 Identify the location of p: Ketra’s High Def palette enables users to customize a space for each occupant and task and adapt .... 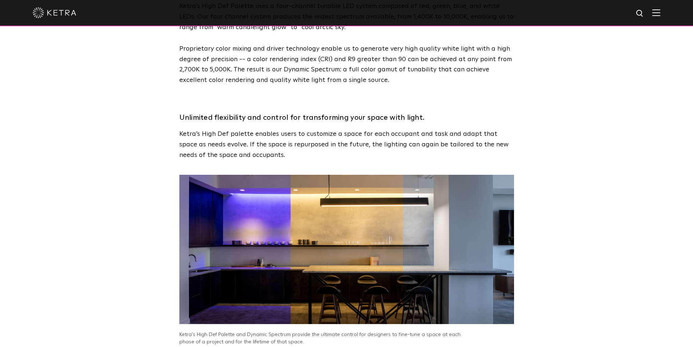
(347, 144).